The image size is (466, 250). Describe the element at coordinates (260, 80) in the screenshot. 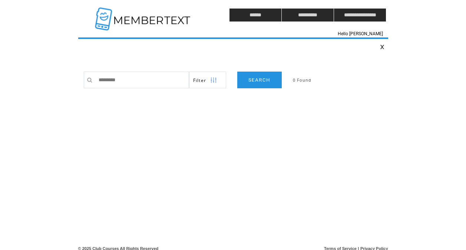

I see `a: SEARCH` at that location.